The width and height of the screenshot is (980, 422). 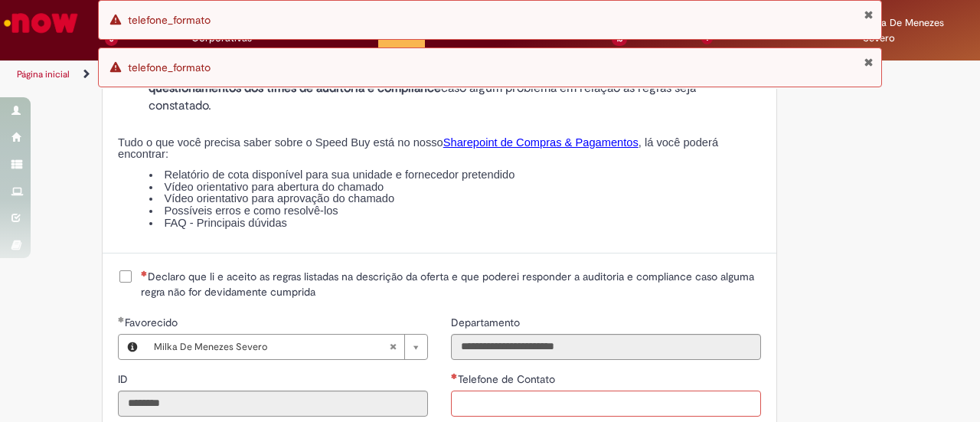 I want to click on span: Obrigatório Preenchido, so click(x=121, y=319).